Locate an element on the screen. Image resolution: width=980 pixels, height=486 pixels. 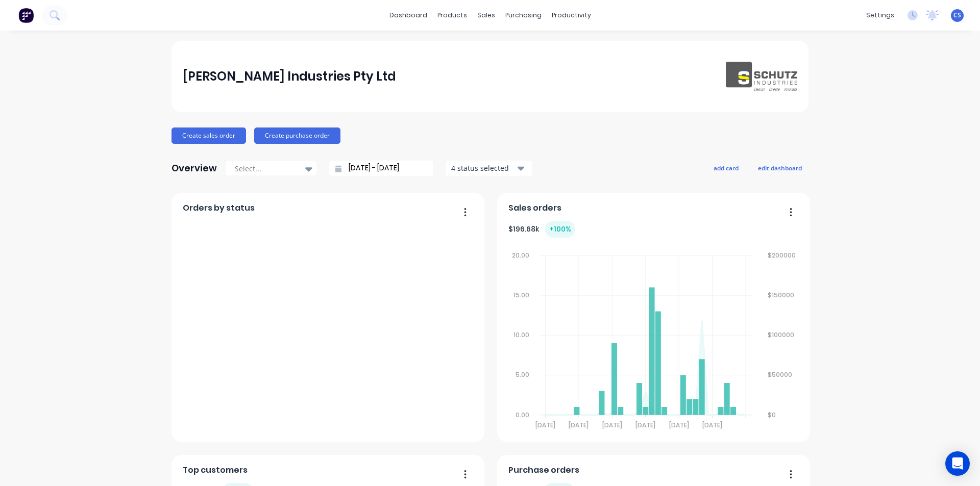
a: dashboard is located at coordinates (408, 15).